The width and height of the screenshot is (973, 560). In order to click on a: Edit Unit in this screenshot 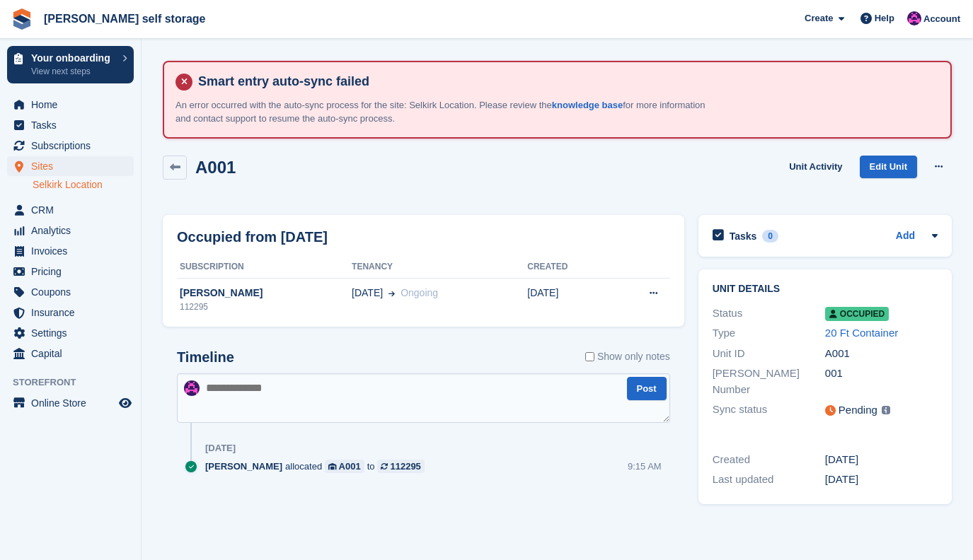, I will do `click(888, 167)`.